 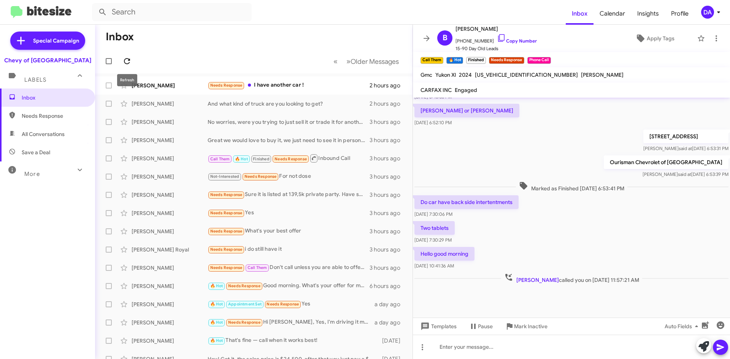 What do you see at coordinates (648, 14) in the screenshot?
I see `span: Insights` at bounding box center [648, 14].